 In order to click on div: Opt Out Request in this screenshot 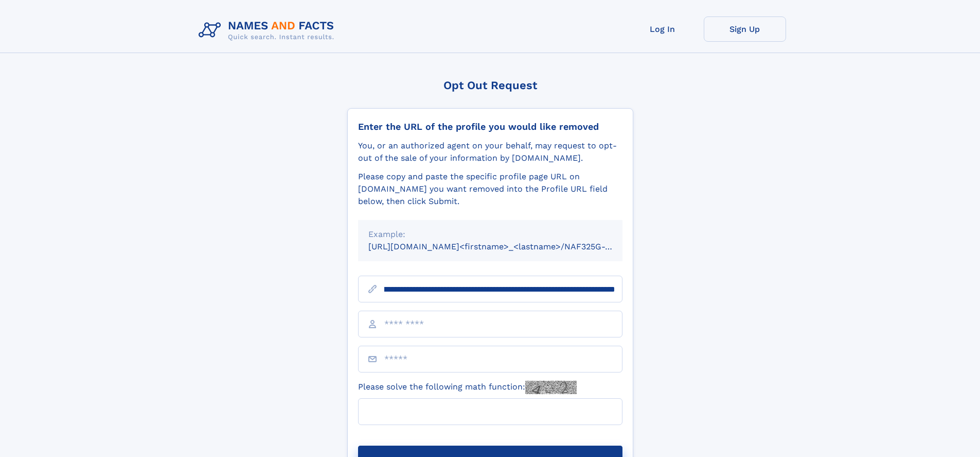, I will do `click(490, 85)`.